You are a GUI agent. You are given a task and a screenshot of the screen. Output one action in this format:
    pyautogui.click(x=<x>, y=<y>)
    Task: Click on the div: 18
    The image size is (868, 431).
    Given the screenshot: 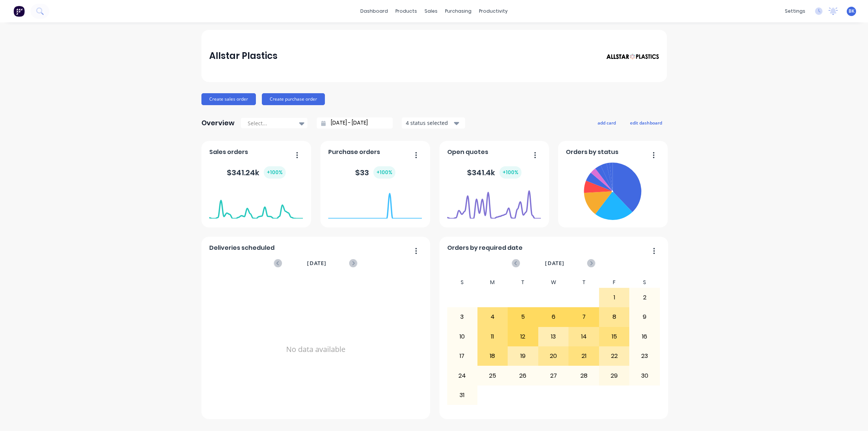 What is the action you would take?
    pyautogui.click(x=493, y=356)
    